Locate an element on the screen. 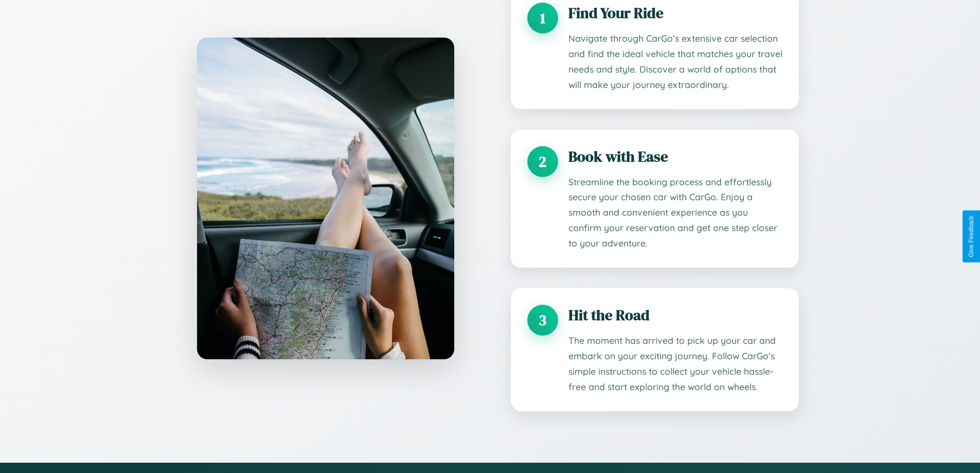 Image resolution: width=980 pixels, height=473 pixels. div: 3 is located at coordinates (543, 320).